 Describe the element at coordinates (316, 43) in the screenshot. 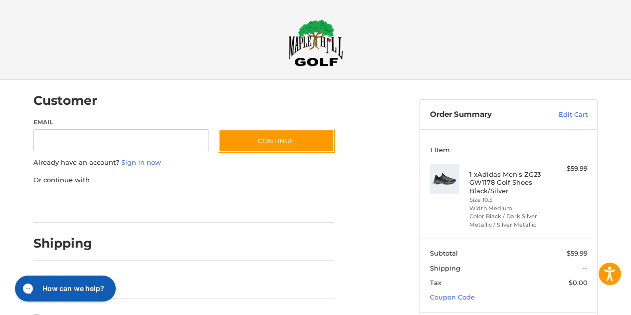

I see `img: Maple Hill Golf` at that location.